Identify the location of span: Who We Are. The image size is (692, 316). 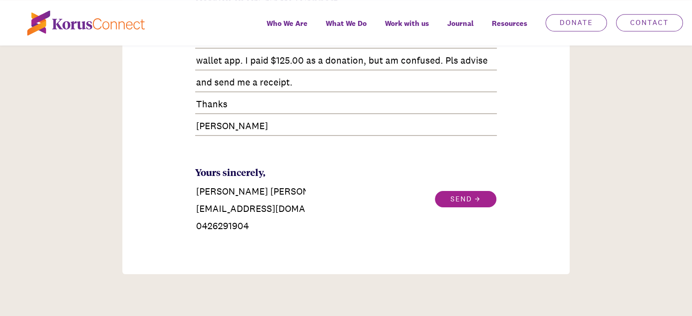
(287, 23).